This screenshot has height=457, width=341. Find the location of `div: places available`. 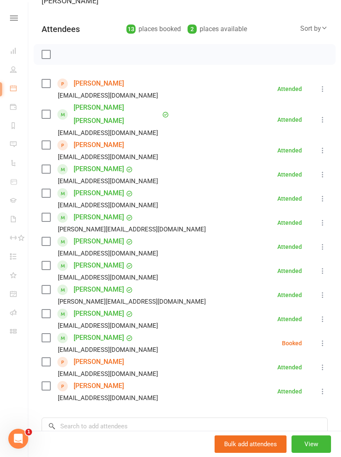

div: places available is located at coordinates (217, 29).